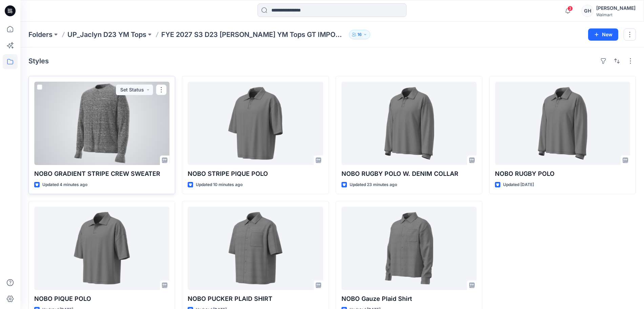  Describe the element at coordinates (39, 61) in the screenshot. I see `h4: Styles` at that location.